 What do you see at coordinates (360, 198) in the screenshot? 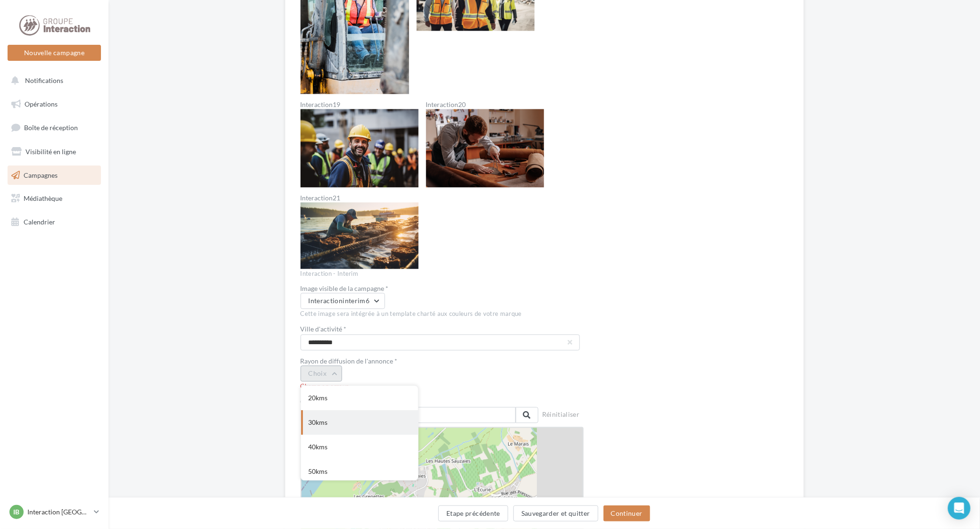
I see `label: Interaction21` at bounding box center [360, 198].